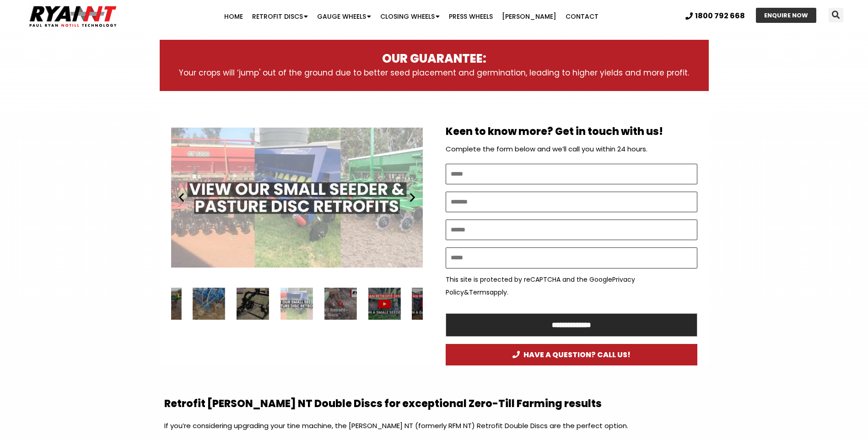 This screenshot has height=440, width=868. What do you see at coordinates (428, 304) in the screenshot?
I see `div: 3 / 34` at bounding box center [428, 304].